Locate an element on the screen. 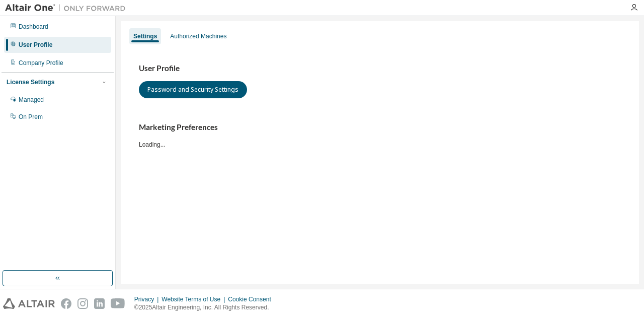 The width and height of the screenshot is (644, 318). div: Managed is located at coordinates (31, 100).